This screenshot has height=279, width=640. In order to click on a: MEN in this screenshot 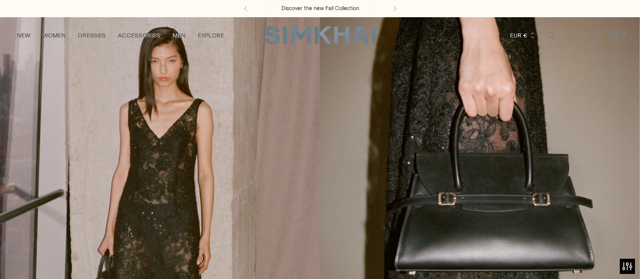, I will do `click(179, 35)`.